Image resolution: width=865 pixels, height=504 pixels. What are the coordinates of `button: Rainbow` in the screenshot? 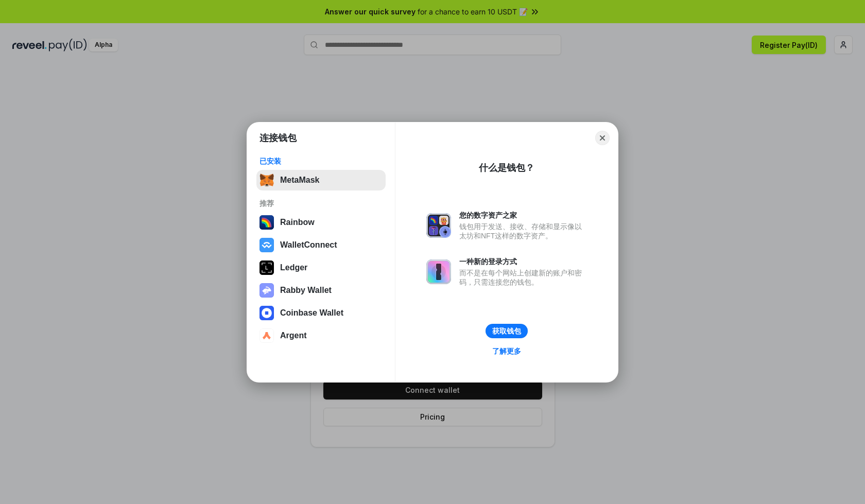 It's located at (321, 222).